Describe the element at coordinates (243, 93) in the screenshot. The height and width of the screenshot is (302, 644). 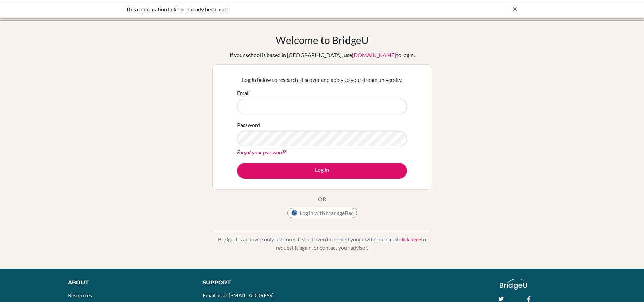
I see `label: Email` at that location.